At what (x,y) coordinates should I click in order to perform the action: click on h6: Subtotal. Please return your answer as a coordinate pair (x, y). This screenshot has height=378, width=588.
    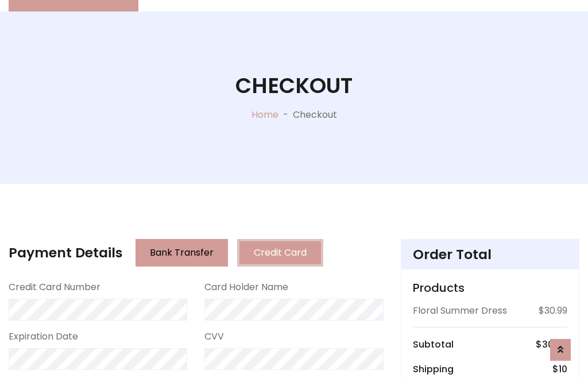
    Looking at the image, I should click on (433, 344).